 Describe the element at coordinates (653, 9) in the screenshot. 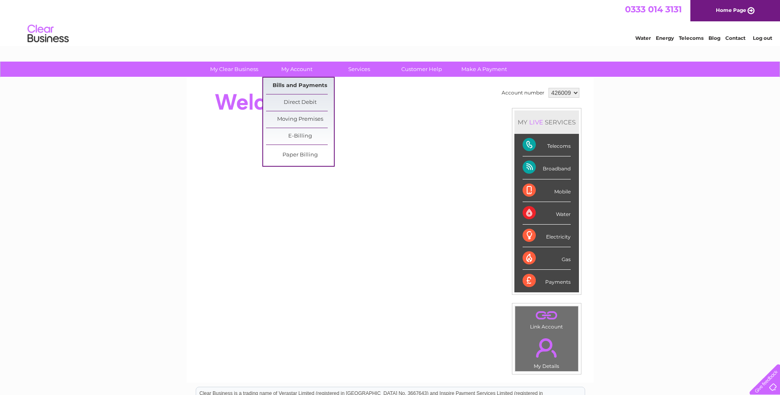

I see `span: 0333 014 3131` at that location.